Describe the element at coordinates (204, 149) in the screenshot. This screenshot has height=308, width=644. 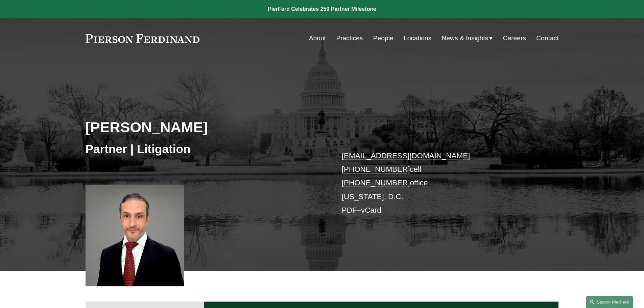
I see `h3: Partner | Litigation` at that location.